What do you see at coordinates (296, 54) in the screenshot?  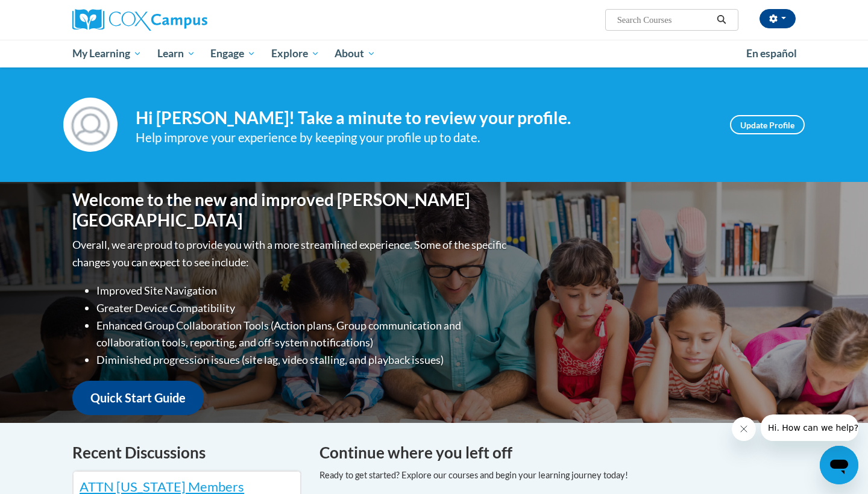 I see `a: Explore` at bounding box center [296, 54].